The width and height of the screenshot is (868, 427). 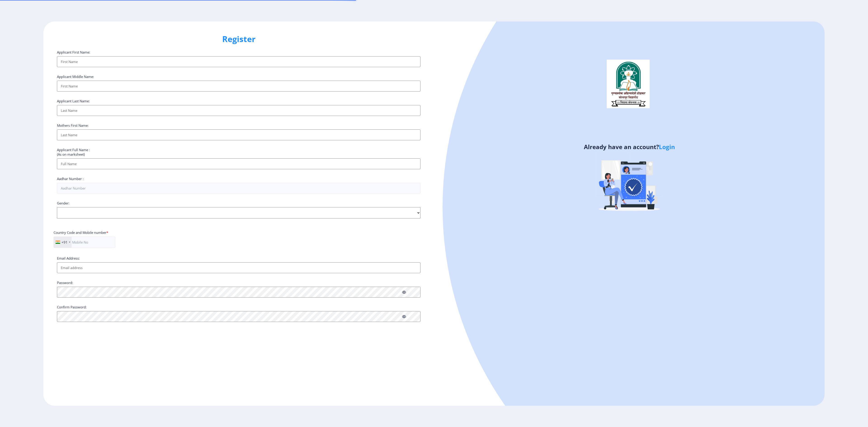 What do you see at coordinates (239, 164) in the screenshot?
I see `input: Full Name` at bounding box center [239, 164].